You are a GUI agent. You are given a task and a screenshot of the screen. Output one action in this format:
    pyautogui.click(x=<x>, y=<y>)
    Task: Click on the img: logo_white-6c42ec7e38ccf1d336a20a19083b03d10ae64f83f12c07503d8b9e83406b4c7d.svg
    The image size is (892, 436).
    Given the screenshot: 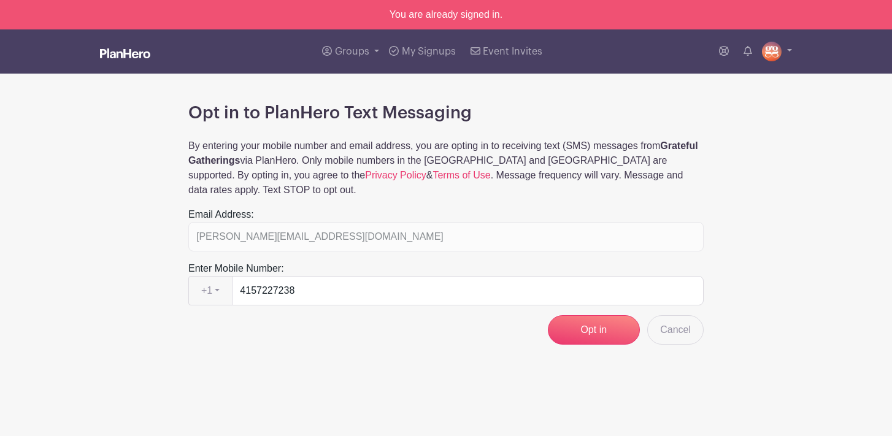 What is the action you would take?
    pyautogui.click(x=125, y=53)
    